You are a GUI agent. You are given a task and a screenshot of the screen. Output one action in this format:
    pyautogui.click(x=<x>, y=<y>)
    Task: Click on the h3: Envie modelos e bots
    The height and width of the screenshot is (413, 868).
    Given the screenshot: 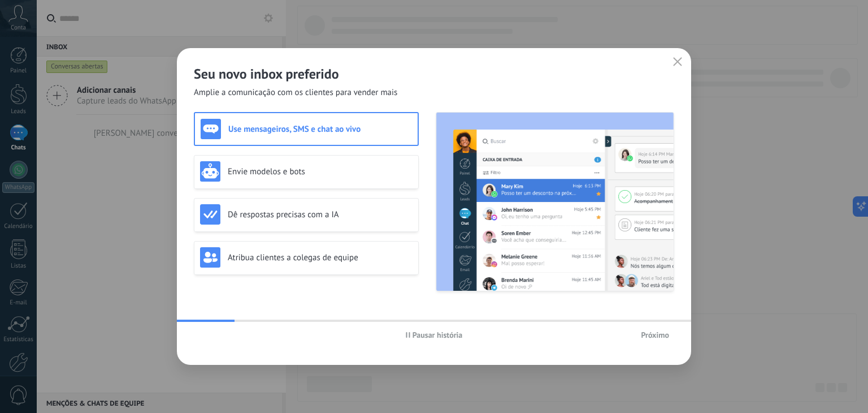 What is the action you would take?
    pyautogui.click(x=320, y=171)
    